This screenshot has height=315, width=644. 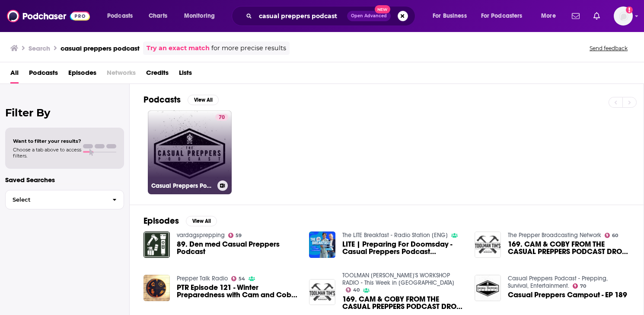 I want to click on a: 40, so click(x=352, y=290).